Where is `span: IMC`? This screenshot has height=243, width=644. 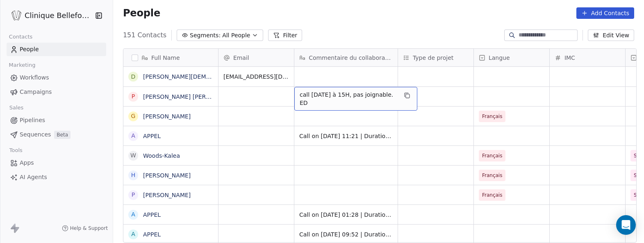
span: IMC is located at coordinates (570, 58).